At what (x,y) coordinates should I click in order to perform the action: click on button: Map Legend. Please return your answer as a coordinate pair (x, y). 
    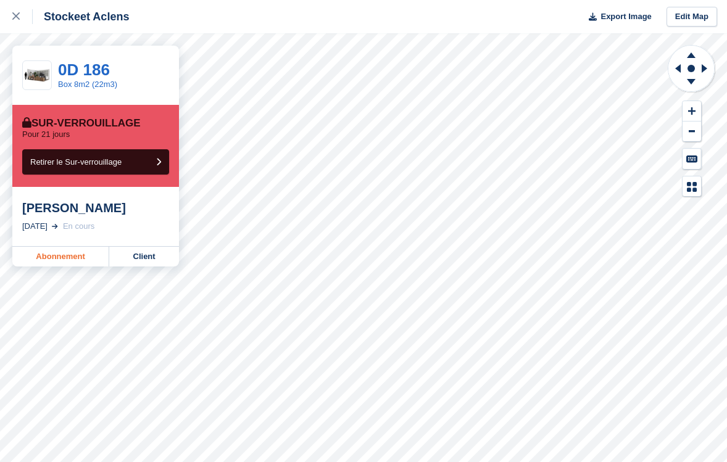
    Looking at the image, I should click on (692, 186).